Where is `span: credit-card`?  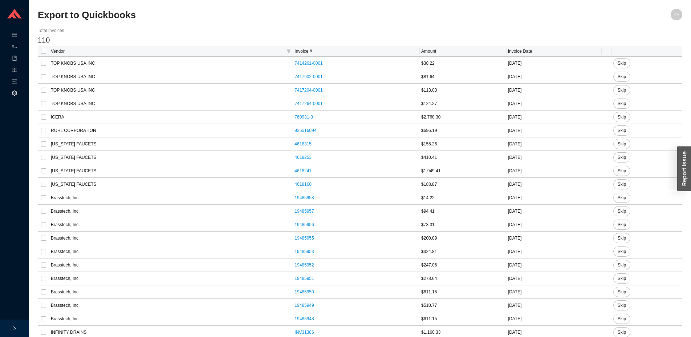 span: credit-card is located at coordinates (15, 36).